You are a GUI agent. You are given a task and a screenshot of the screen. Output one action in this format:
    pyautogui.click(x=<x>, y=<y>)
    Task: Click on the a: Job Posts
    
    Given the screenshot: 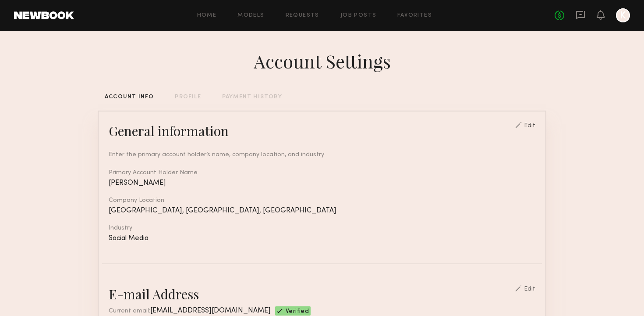 What is the action you would take?
    pyautogui.click(x=358, y=16)
    